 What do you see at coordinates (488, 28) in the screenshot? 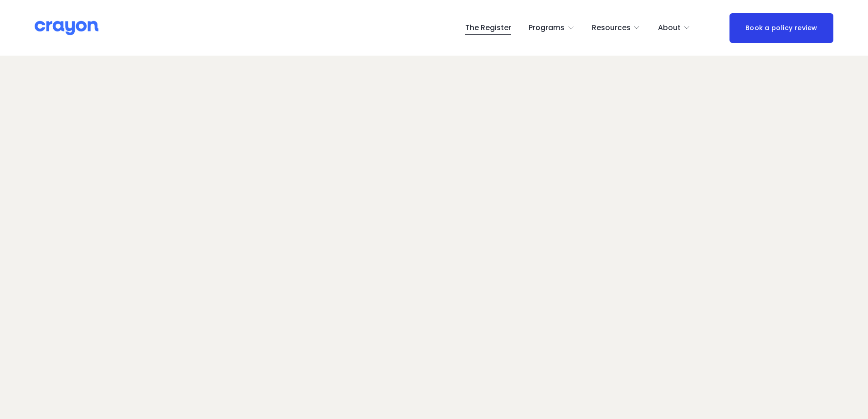
I see `a: The Register` at bounding box center [488, 28].